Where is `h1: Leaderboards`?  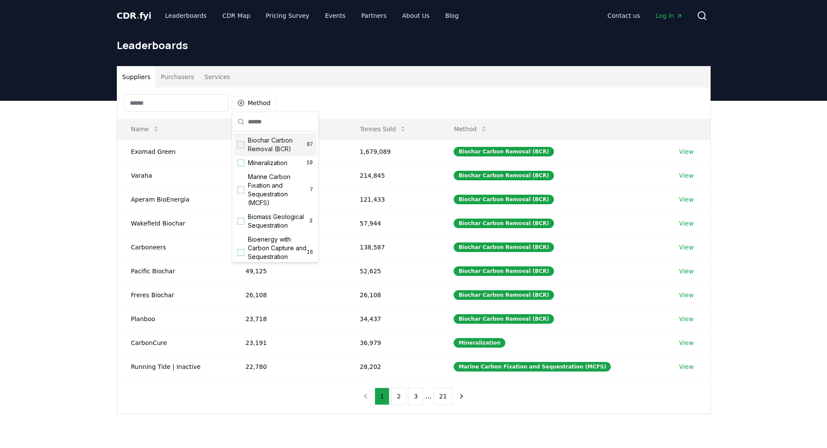
h1: Leaderboards is located at coordinates (414, 45).